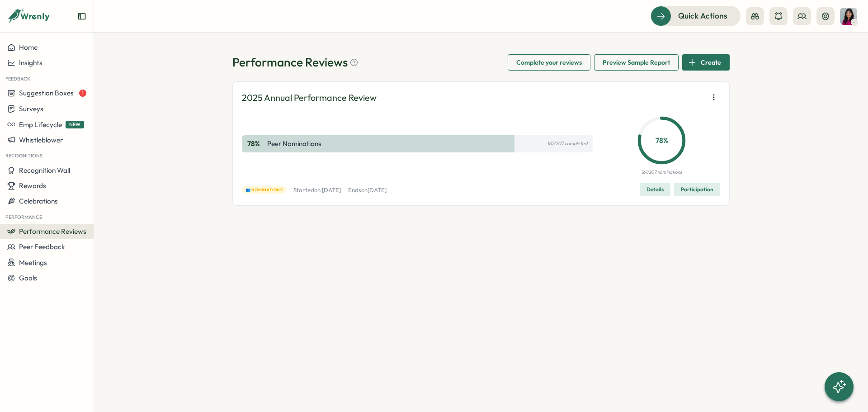 The image size is (868, 412). What do you see at coordinates (82, 16) in the screenshot?
I see `button: Expand sidebar` at bounding box center [82, 16].